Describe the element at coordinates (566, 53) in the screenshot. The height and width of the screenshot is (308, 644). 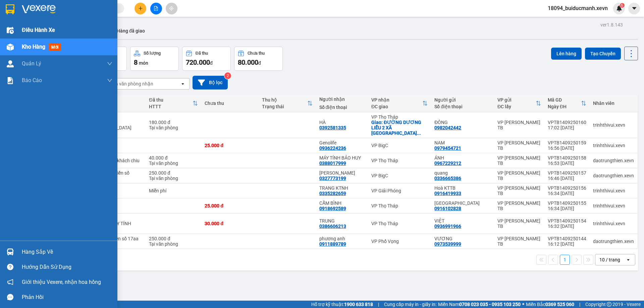
I see `button: Lên hàng` at that location.